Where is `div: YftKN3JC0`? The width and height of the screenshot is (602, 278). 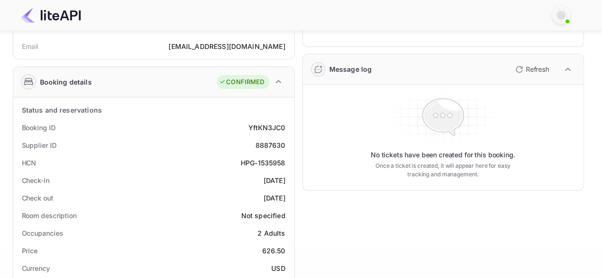 div: YftKN3JC0 is located at coordinates (266, 127).